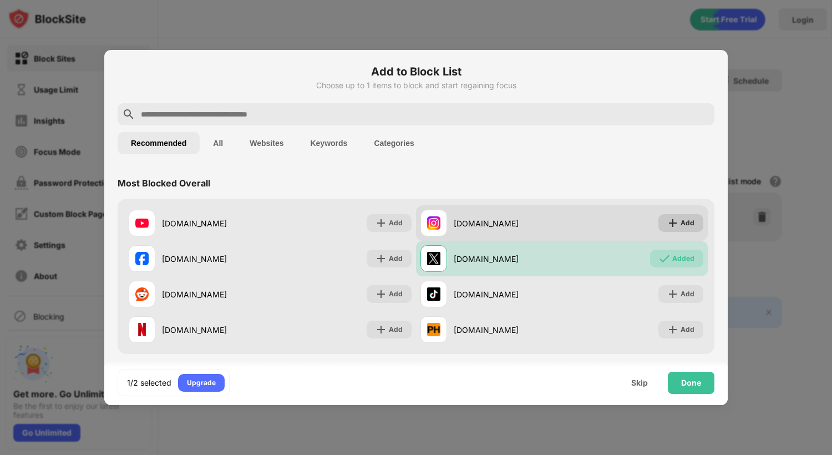 This screenshot has width=832, height=455. Describe the element at coordinates (691, 383) in the screenshot. I see `div: Done` at that location.